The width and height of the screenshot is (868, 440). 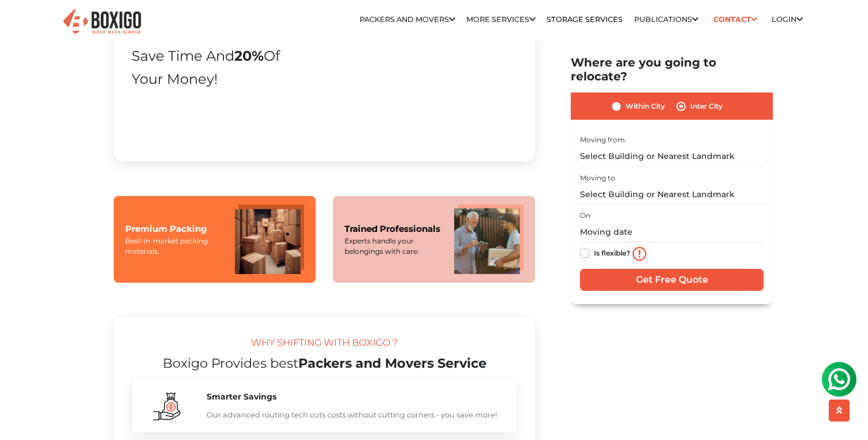 What do you see at coordinates (598, 178) in the screenshot?
I see `label: Moving to` at bounding box center [598, 178].